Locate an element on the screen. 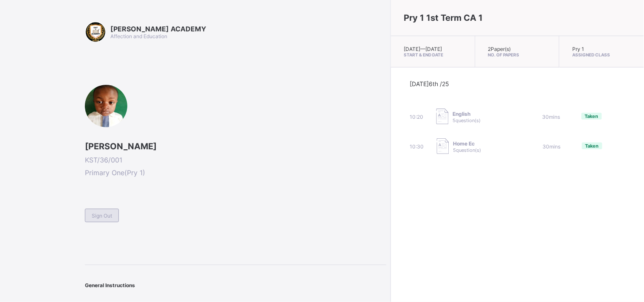 This screenshot has height=302, width=644. span: Sign Out is located at coordinates (102, 216).